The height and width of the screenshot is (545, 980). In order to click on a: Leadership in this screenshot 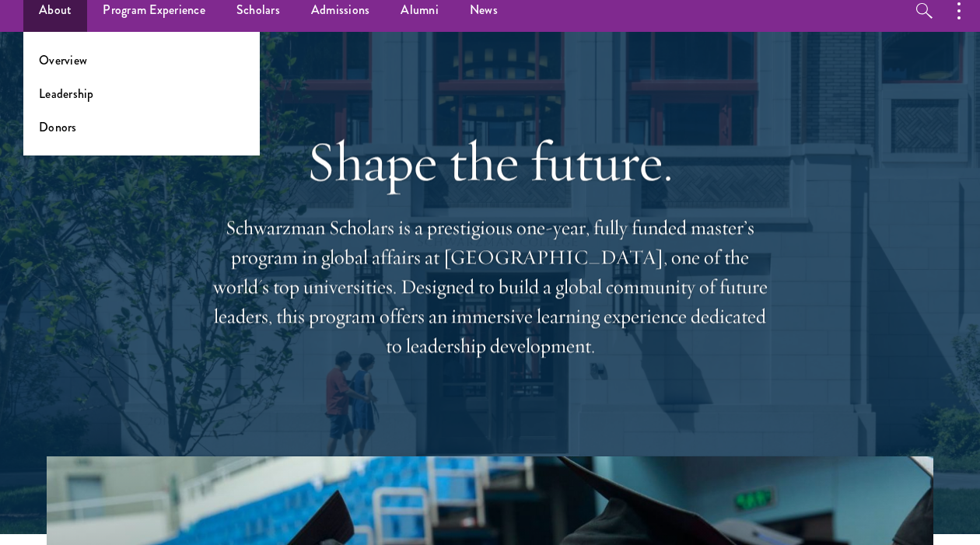, I will do `click(66, 93)`.